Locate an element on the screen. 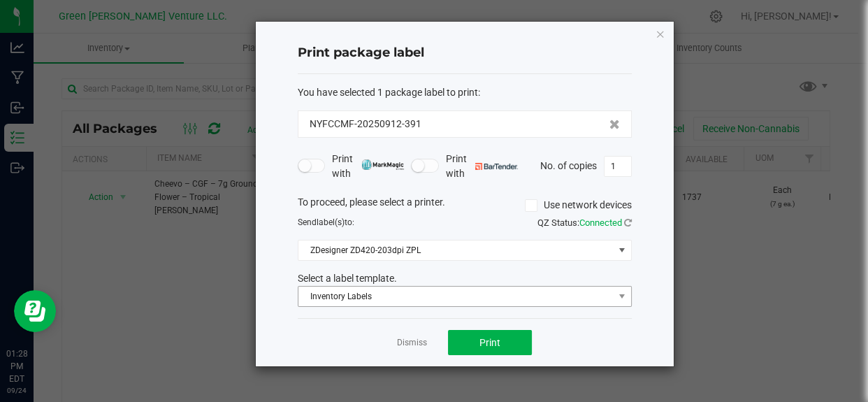 This screenshot has height=402, width=868. span: QZ Status: is located at coordinates (584, 222).